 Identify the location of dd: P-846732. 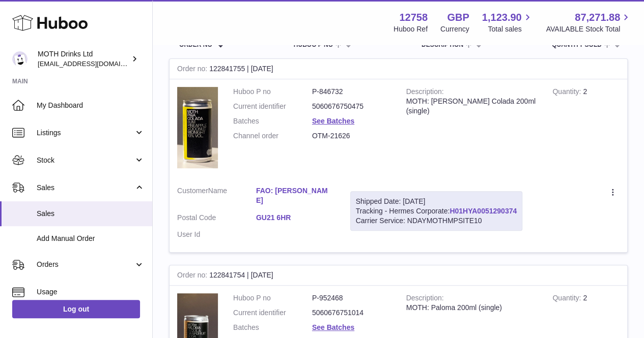
(351, 92).